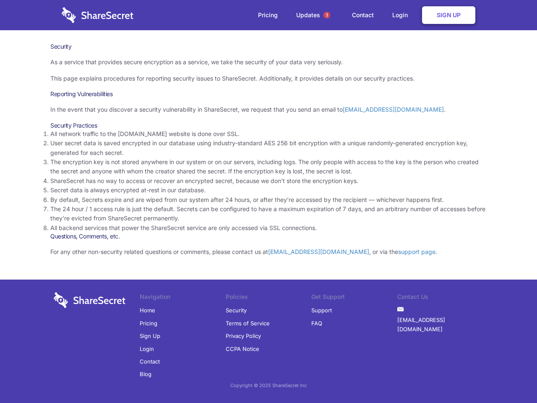 This screenshot has height=403, width=537. What do you see at coordinates (268, 213) in the screenshot?
I see `li: The 24 hour / 1 access rule is just the default. Secrets can be configured to have a maximum expi...` at bounding box center [268, 213].